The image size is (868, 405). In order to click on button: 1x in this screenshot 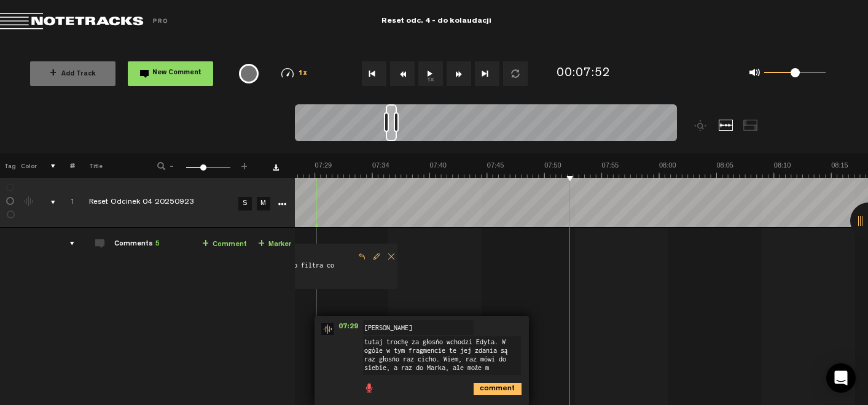, I will do `click(430, 73)`.